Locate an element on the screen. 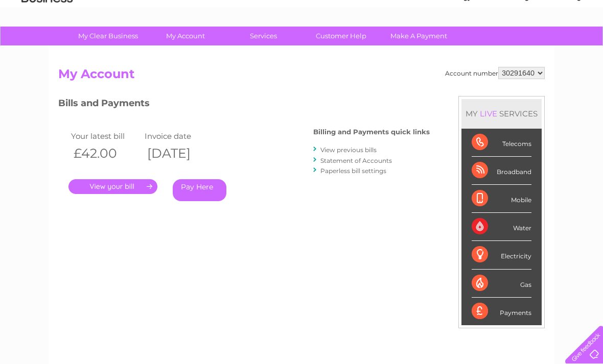 The width and height of the screenshot is (603, 364). div: Telecoms is located at coordinates (501, 142).